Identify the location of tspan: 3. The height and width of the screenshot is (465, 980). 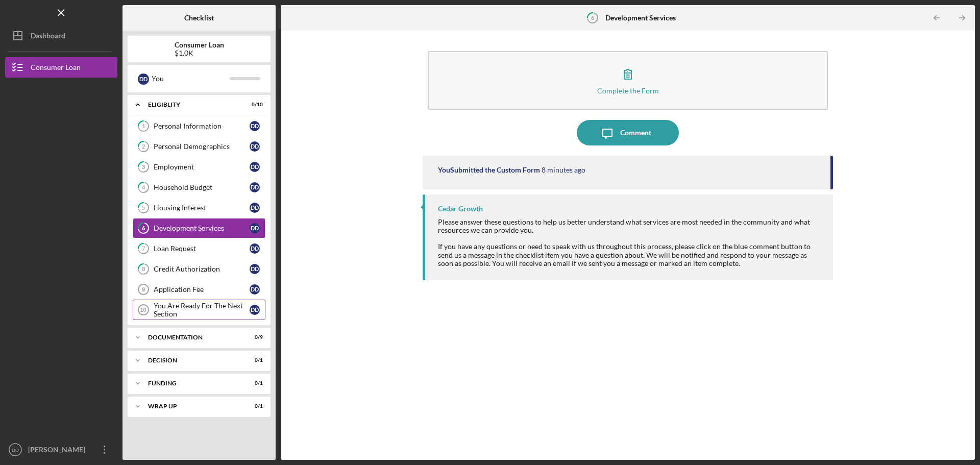
(144, 167).